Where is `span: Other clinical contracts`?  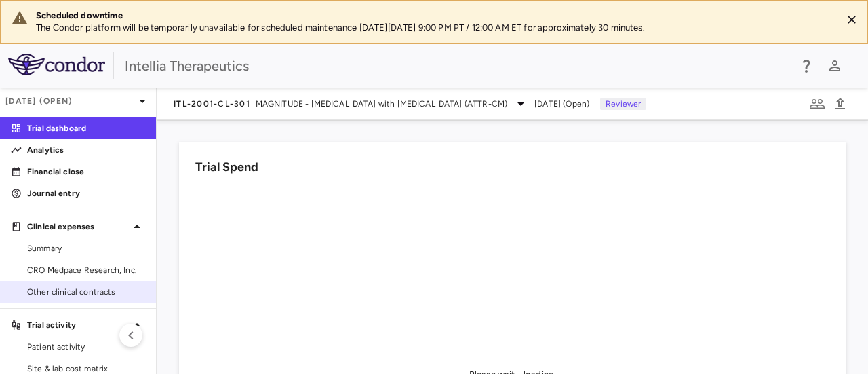
span: Other clinical contracts is located at coordinates (86, 291).